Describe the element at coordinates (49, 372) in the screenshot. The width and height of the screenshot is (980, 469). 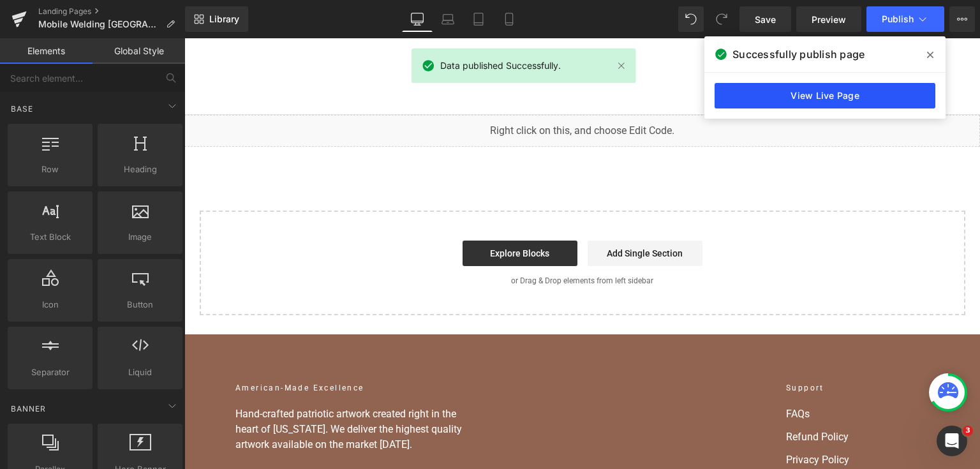
I see `span: Separator` at that location.